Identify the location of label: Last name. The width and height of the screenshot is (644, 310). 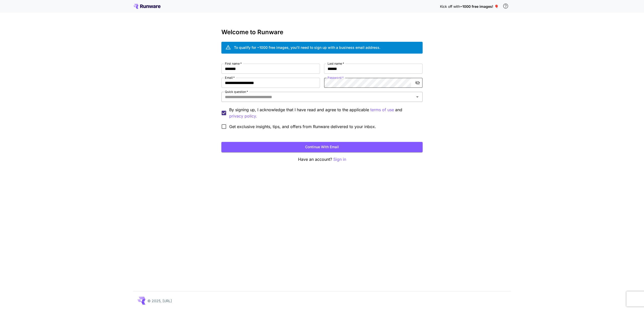
(336, 64).